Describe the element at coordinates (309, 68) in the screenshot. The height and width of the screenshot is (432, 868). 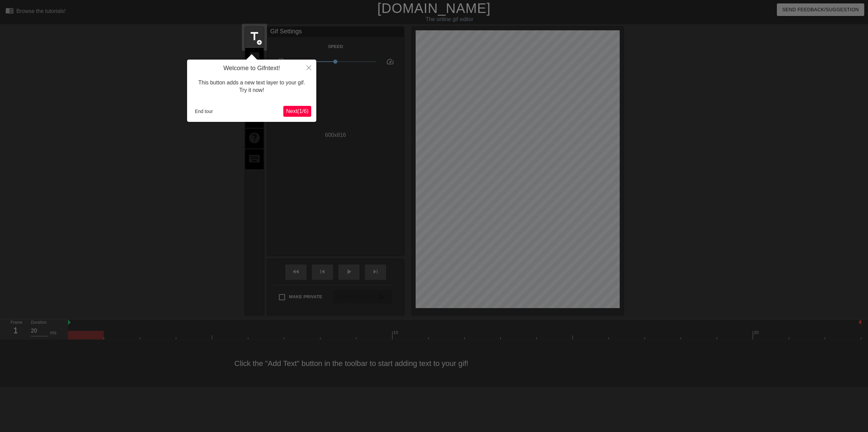
I see `button: Close` at that location.